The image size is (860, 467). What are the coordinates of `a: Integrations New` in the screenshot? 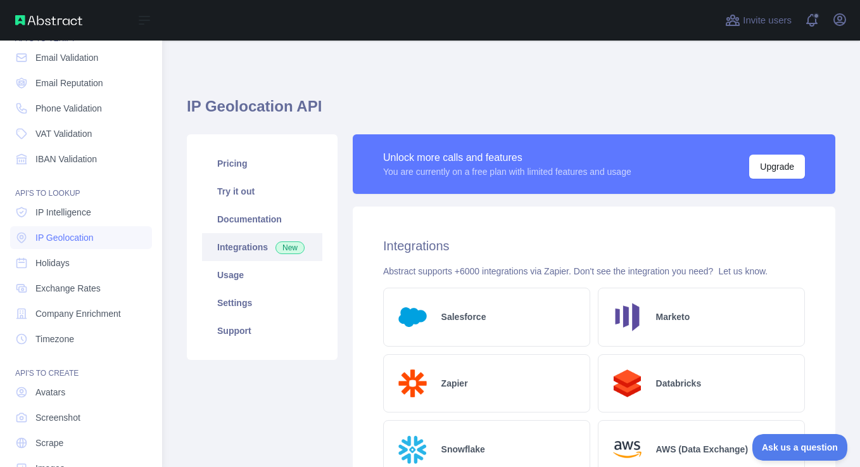 It's located at (262, 247).